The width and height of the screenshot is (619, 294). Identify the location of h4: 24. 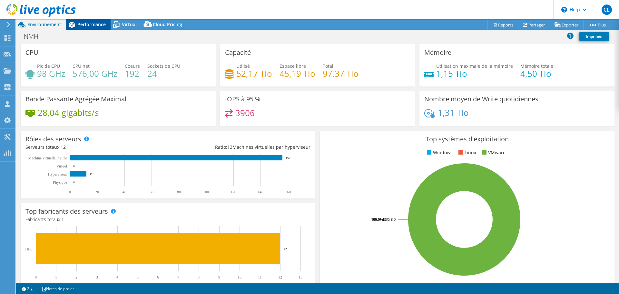
(164, 74).